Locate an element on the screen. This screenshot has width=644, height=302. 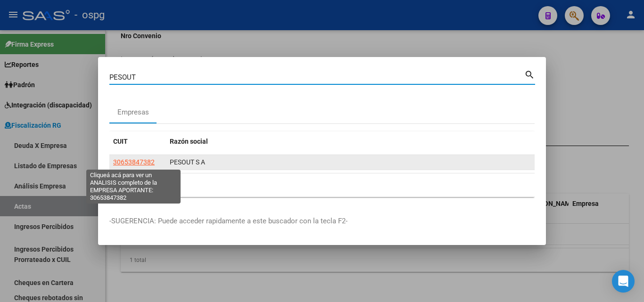
div: Open Intercom Messenger is located at coordinates (623, 281).